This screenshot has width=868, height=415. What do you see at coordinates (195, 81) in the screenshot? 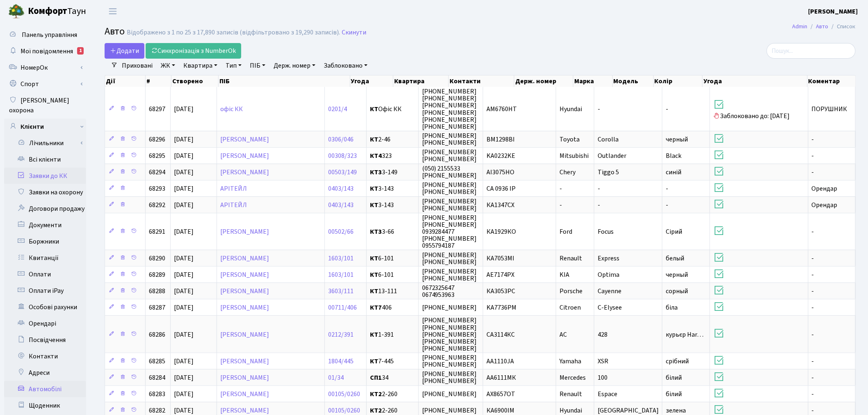
I see `th: Створено` at bounding box center [195, 81].